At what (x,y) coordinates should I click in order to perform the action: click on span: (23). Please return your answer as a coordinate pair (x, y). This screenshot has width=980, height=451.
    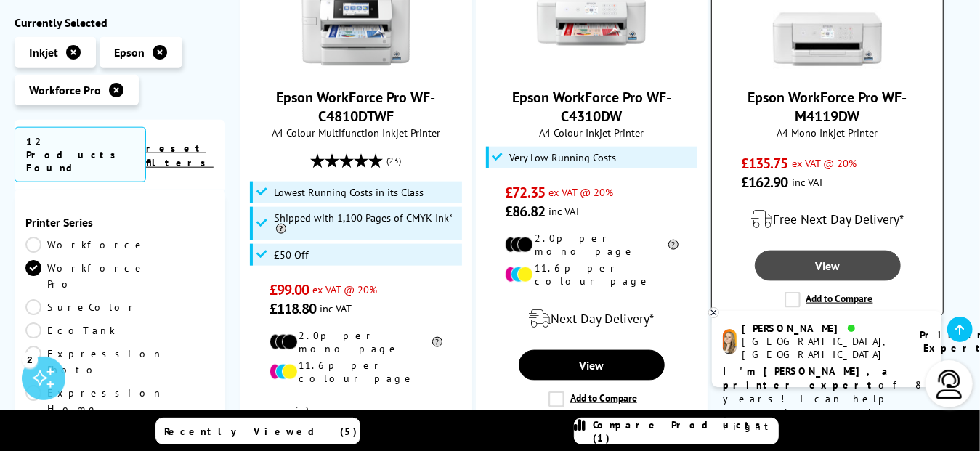
    Looking at the image, I should click on (394, 161).